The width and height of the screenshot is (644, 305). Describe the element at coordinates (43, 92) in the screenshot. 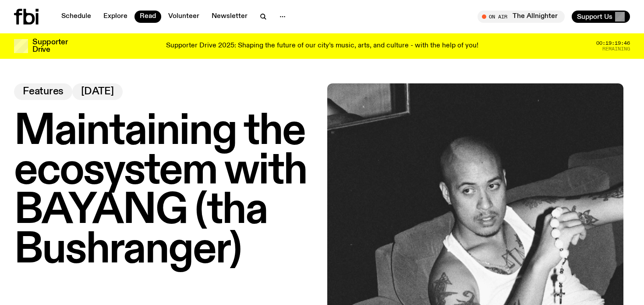

I see `span: Features` at that location.